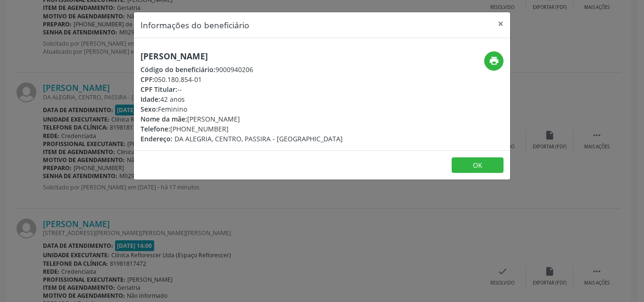 The height and width of the screenshot is (302, 644). I want to click on i: print, so click(494, 61).